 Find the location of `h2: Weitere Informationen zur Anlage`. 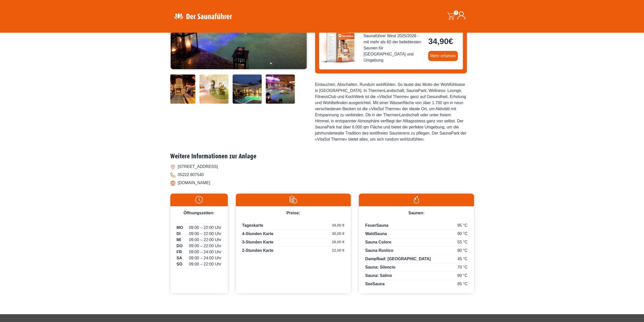

h2: Weitere Informationen zur Anlage is located at coordinates (322, 156).